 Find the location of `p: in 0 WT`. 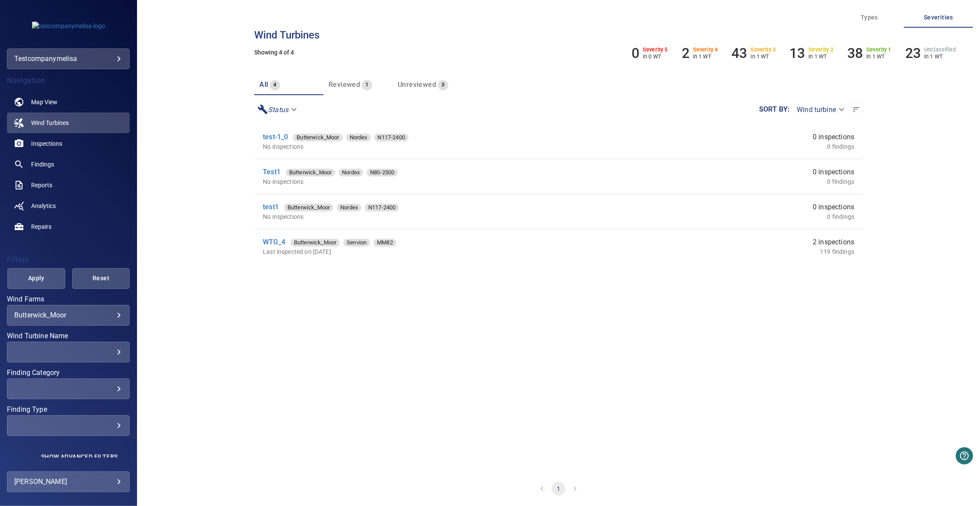

p: in 0 WT is located at coordinates (655, 57).